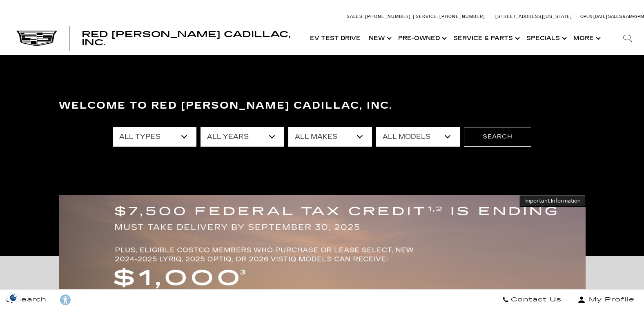 Image resolution: width=644 pixels, height=310 pixels. Describe the element at coordinates (13, 297) in the screenshot. I see `section: Click to Open Cookie Consent Modal` at that location.